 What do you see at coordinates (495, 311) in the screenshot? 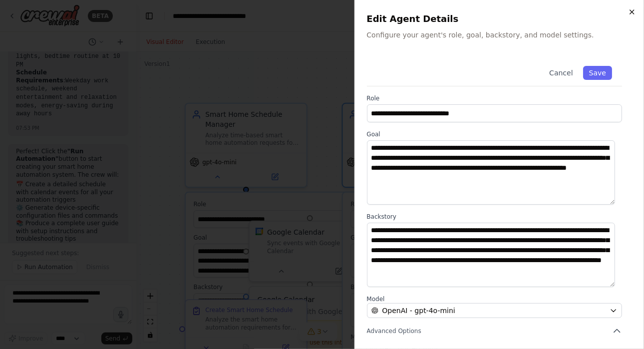
I see `button: OpenAI - gpt-4o-mini` at bounding box center [495, 311].